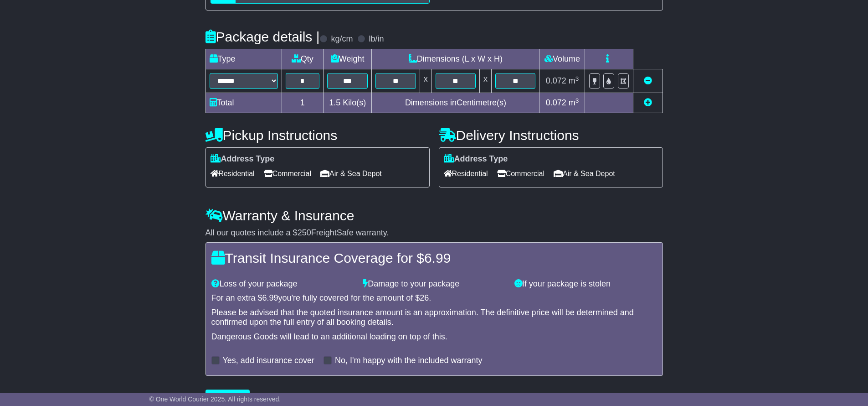  I want to click on td: Type, so click(244, 59).